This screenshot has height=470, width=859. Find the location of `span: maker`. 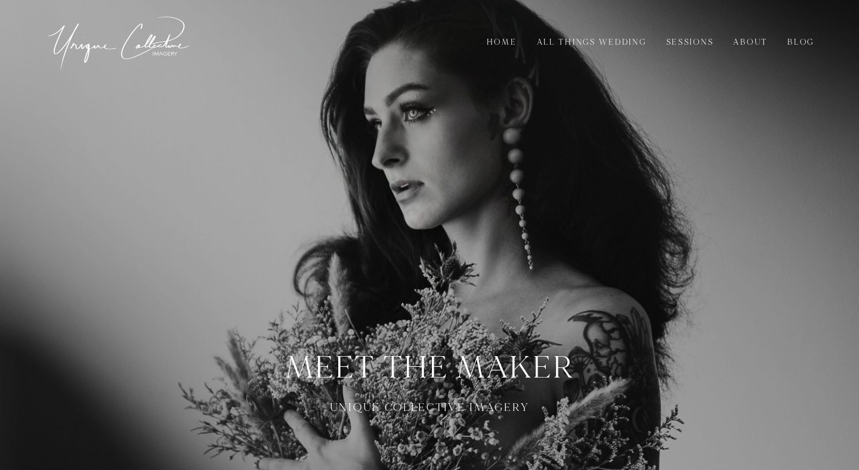

span: maker is located at coordinates (515, 368).